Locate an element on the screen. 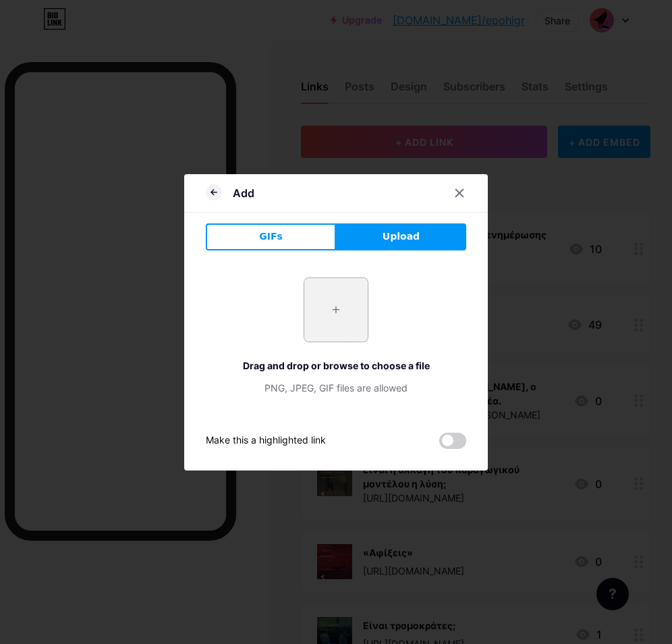  button: GIFs is located at coordinates (271, 237).